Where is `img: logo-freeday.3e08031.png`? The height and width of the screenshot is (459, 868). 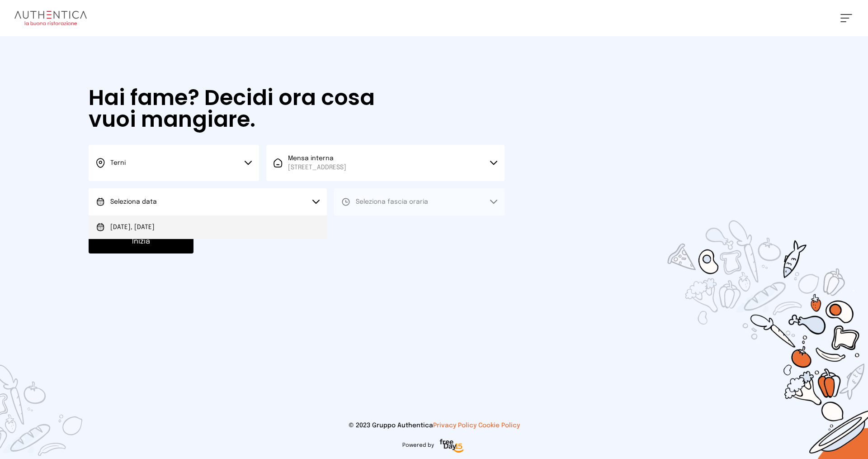
img: logo-freeday.3e08031.png is located at coordinates (452, 446).